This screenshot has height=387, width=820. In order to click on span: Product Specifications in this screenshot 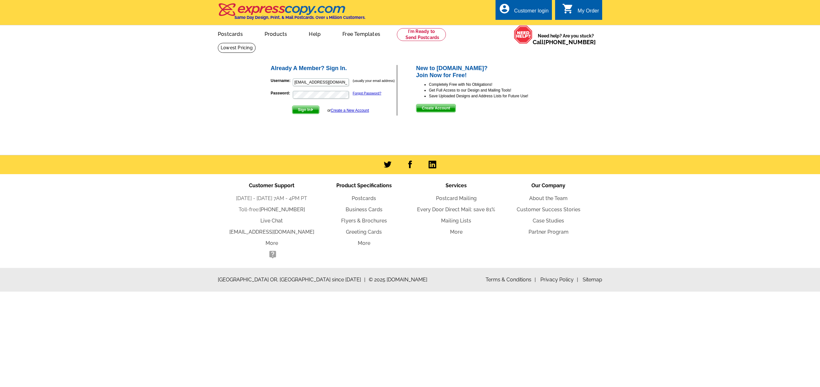, I will do `click(364, 185)`.